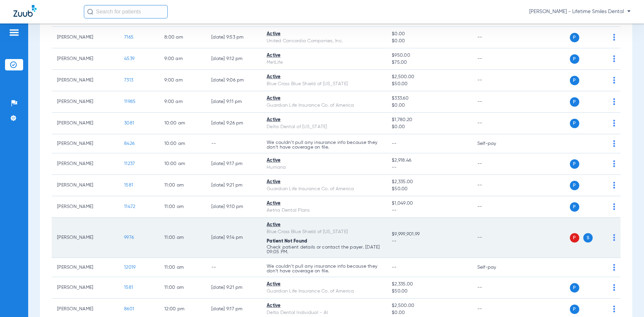 The height and width of the screenshot is (317, 644). I want to click on div: MetLife, so click(324, 62).